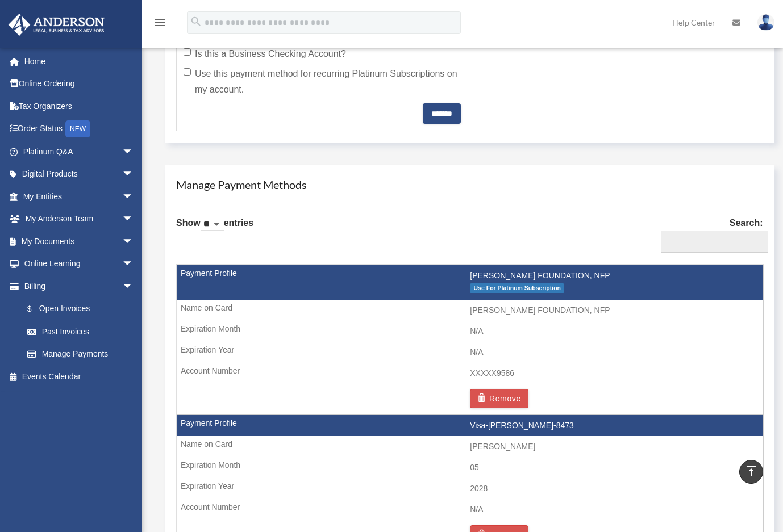 The image size is (783, 532). I want to click on input: Is this a Business Checking Account?, so click(187, 52).